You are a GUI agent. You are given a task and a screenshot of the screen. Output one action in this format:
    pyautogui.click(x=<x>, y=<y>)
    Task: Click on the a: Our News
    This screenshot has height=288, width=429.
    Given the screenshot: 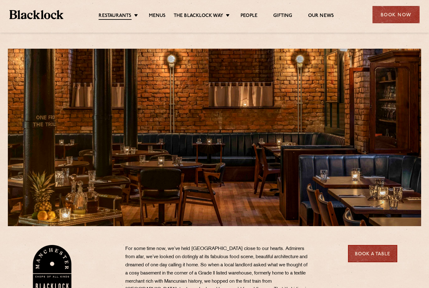 What is the action you would take?
    pyautogui.click(x=321, y=16)
    